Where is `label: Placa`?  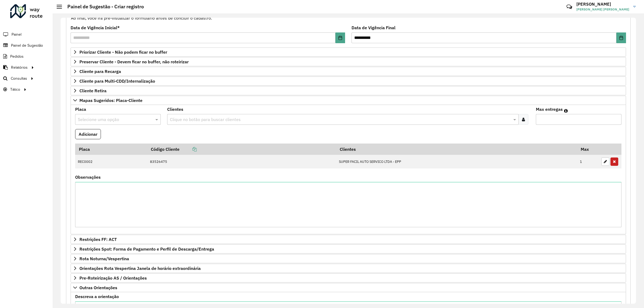
label: Placa is located at coordinates (81, 109).